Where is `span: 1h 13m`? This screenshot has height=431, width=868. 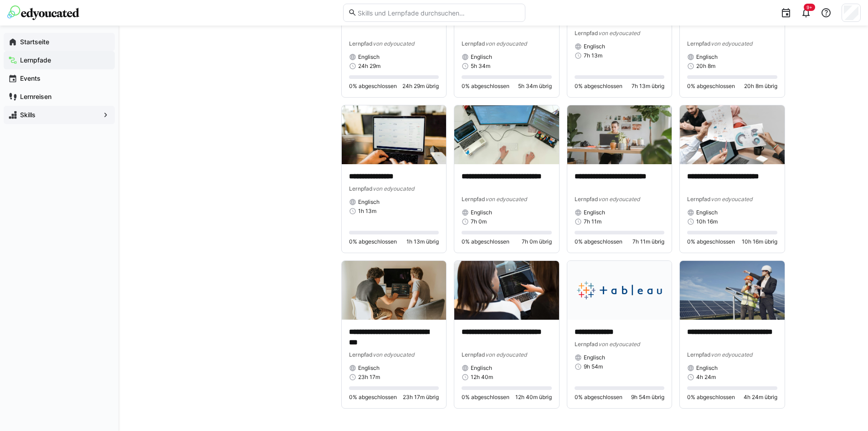
span: 1h 13m is located at coordinates (368, 211).